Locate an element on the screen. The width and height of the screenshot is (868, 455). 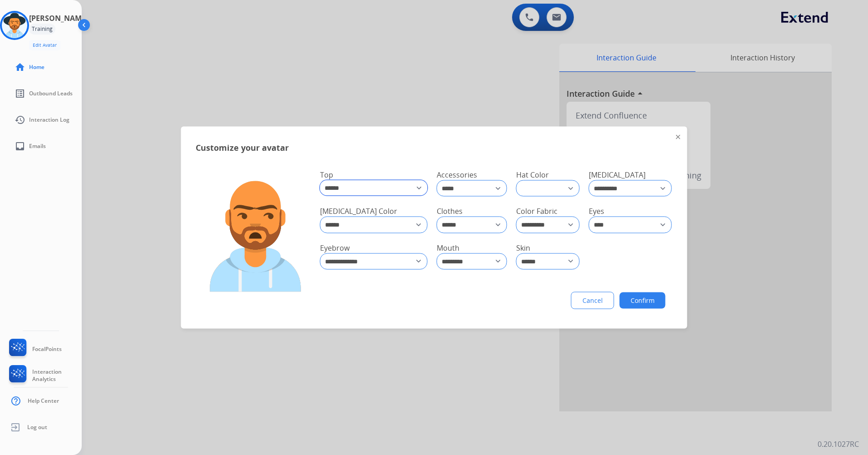
span: Customize your avatar is located at coordinates (242, 147).